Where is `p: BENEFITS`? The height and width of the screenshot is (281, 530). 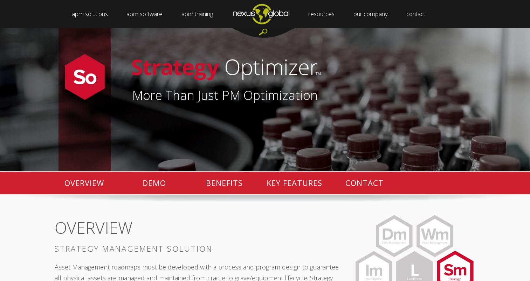 p: BENEFITS is located at coordinates (224, 183).